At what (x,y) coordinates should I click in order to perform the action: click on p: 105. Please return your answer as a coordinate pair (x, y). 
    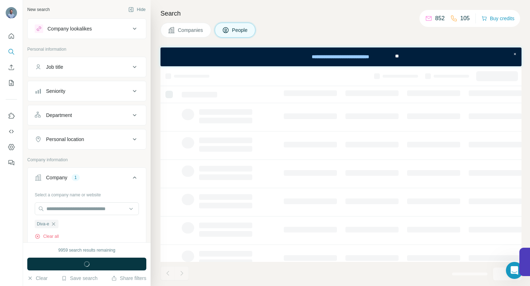
    Looking at the image, I should click on (465, 18).